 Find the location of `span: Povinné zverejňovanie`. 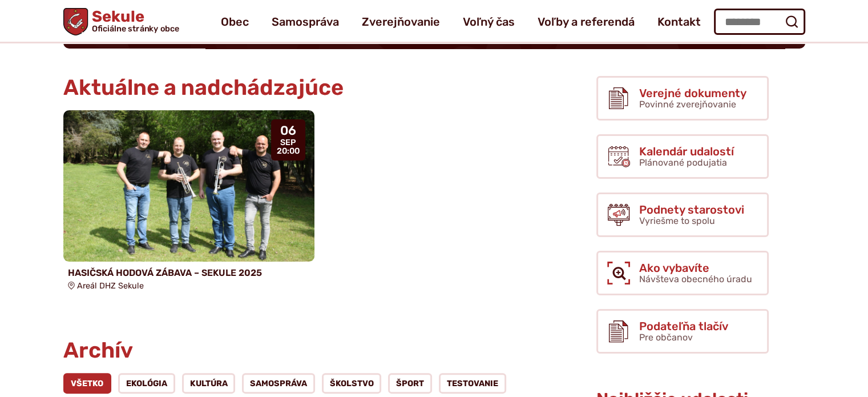

span: Povinné zverejňovanie is located at coordinates (688, 104).